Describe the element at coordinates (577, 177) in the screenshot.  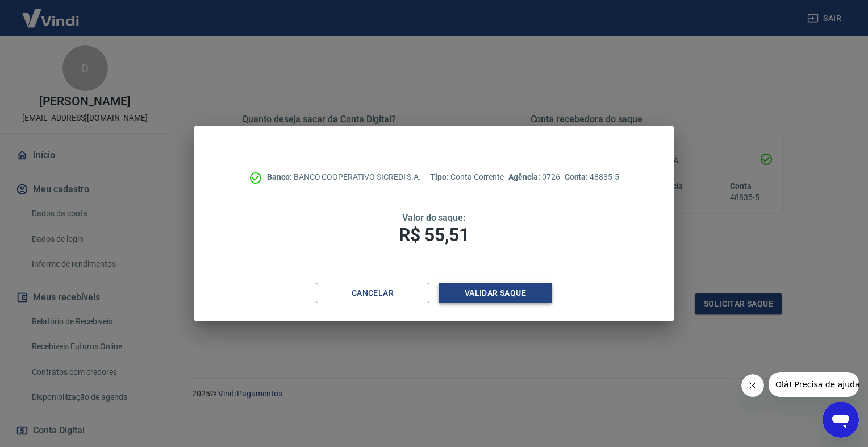
I see `span: Conta:` at that location.